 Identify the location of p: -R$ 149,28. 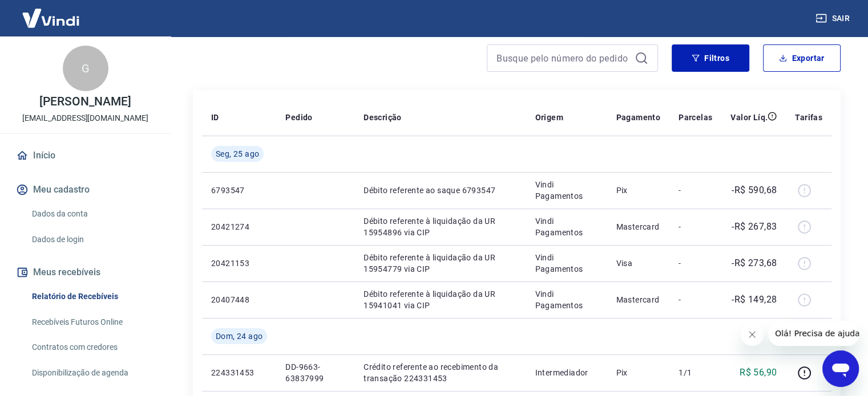
(754, 300).